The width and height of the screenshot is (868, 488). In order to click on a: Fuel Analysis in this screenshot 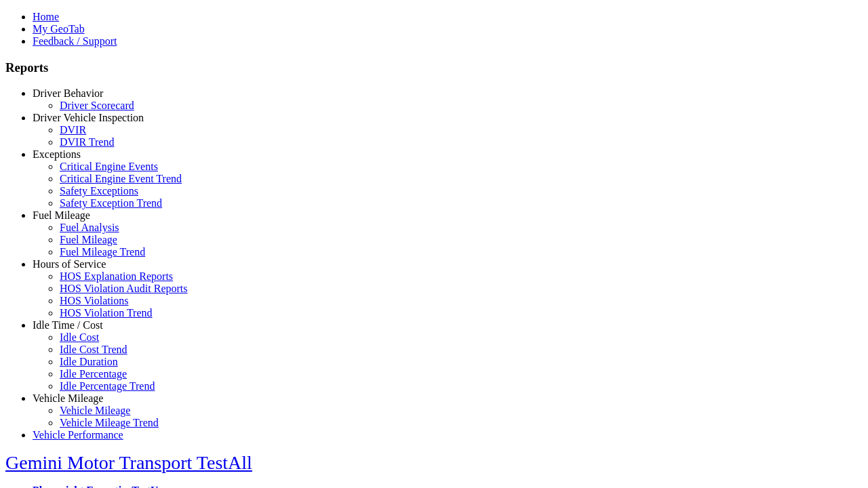, I will do `click(90, 227)`.